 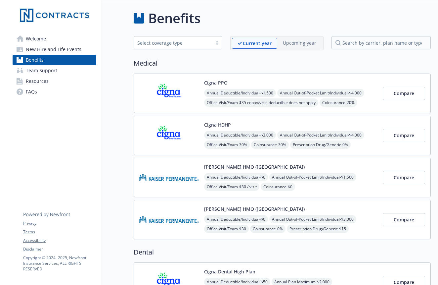 I want to click on a: Disclaimer, so click(x=60, y=249).